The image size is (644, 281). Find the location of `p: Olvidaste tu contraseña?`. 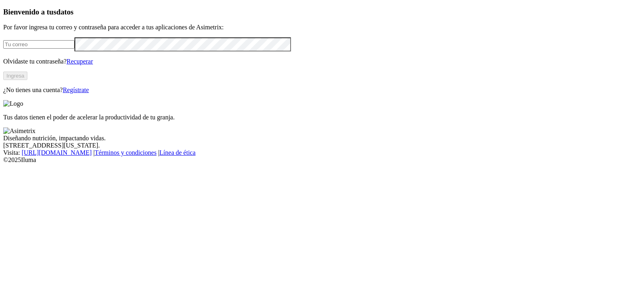

p: Olvidaste tu contraseña? is located at coordinates (322, 61).